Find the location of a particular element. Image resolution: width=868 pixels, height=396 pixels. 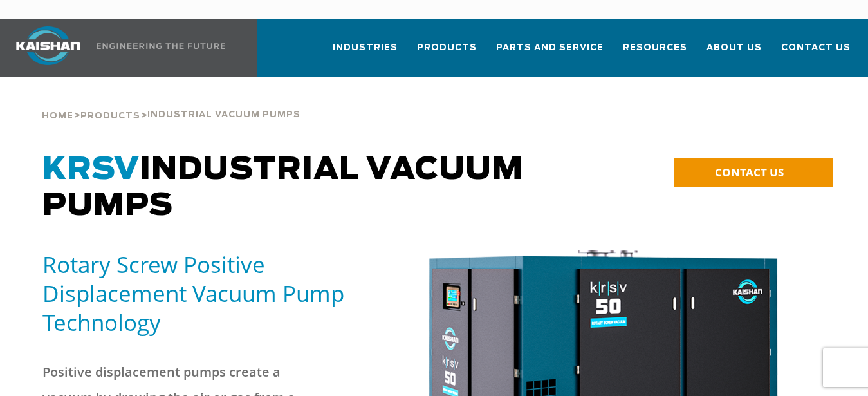

span: Home is located at coordinates (57, 116).